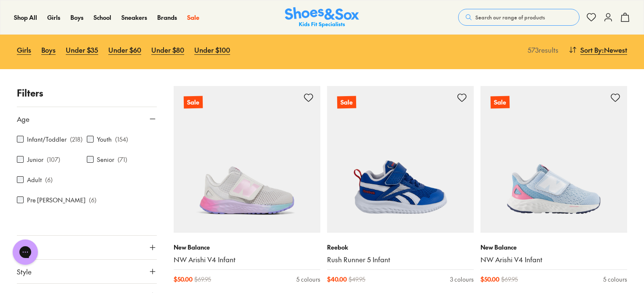  What do you see at coordinates (87, 119) in the screenshot?
I see `button: Age` at bounding box center [87, 119].